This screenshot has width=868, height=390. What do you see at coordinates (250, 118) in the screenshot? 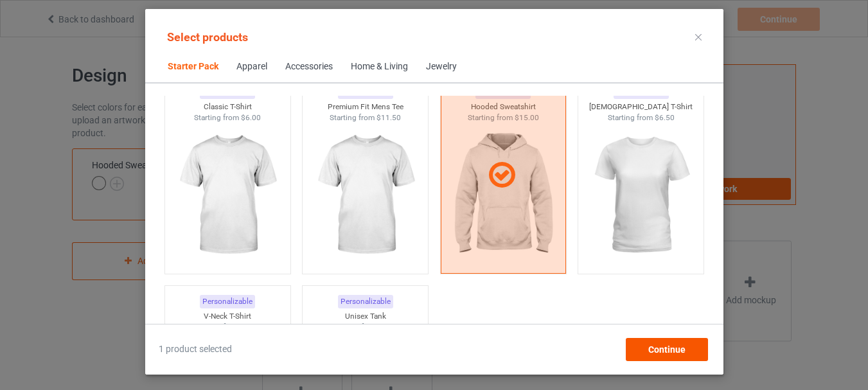
I see `span: $6.00` at bounding box center [250, 118].